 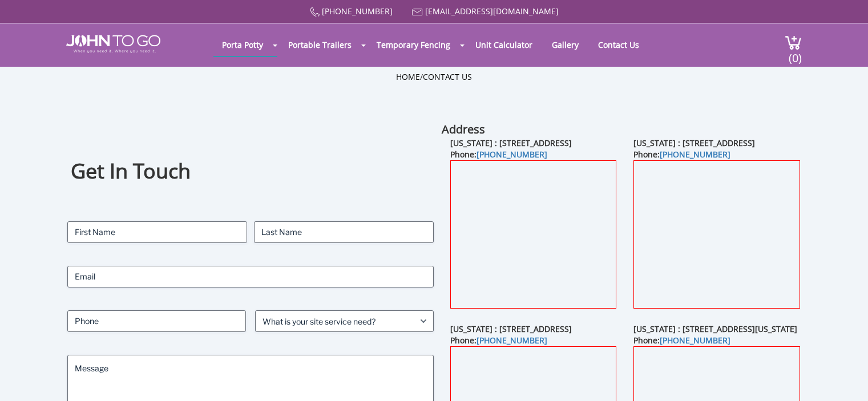 What do you see at coordinates (464, 129) in the screenshot?
I see `b: Address` at bounding box center [464, 129].